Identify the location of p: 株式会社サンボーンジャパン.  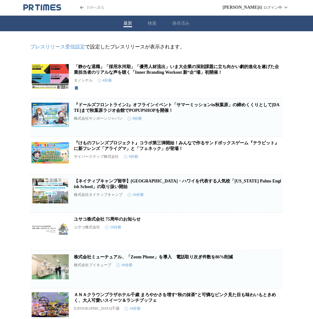
(98, 118).